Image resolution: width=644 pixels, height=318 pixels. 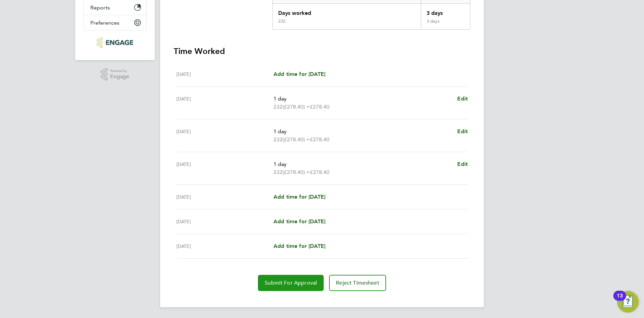 I want to click on h3: Time Worked, so click(x=322, y=51).